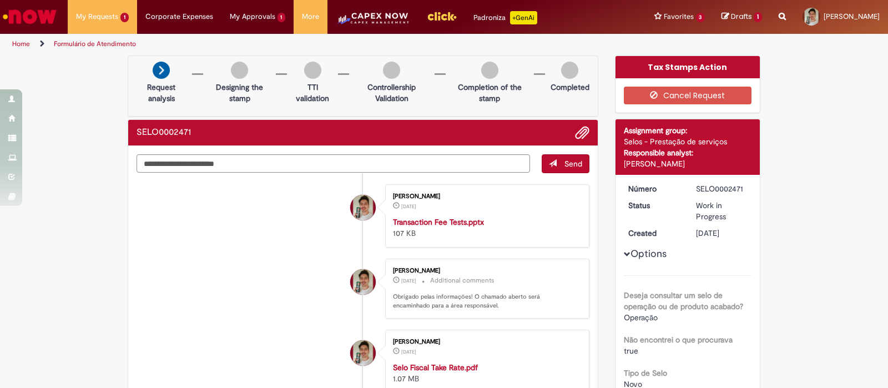  Describe the element at coordinates (490, 93) in the screenshot. I see `p: Completion of the stamp` at that location.